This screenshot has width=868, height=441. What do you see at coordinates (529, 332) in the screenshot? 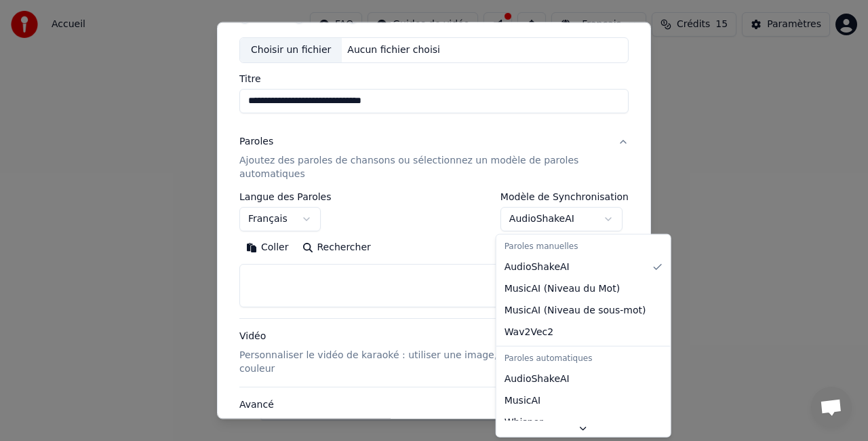
I see `span: Wav2Vec2` at bounding box center [529, 332].